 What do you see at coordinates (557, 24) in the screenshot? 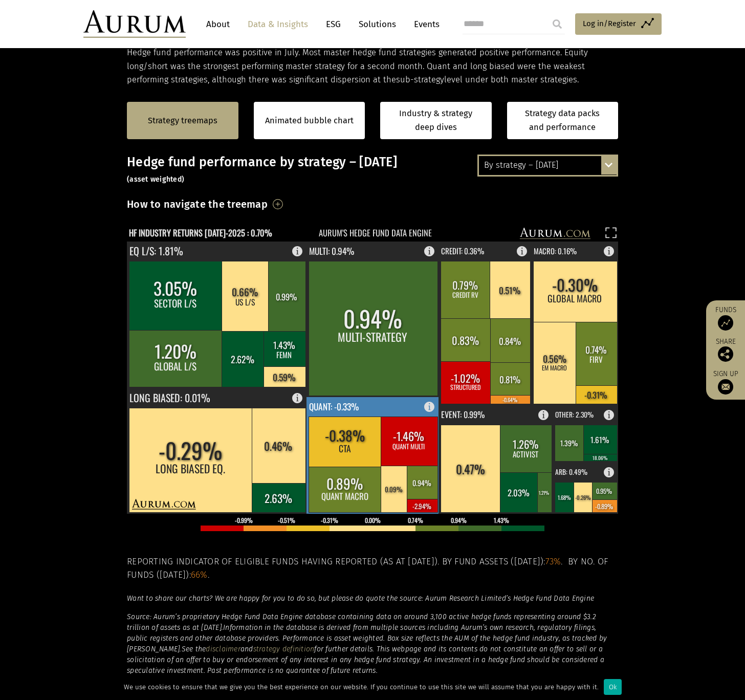
I see `input: Submit` at bounding box center [557, 24].